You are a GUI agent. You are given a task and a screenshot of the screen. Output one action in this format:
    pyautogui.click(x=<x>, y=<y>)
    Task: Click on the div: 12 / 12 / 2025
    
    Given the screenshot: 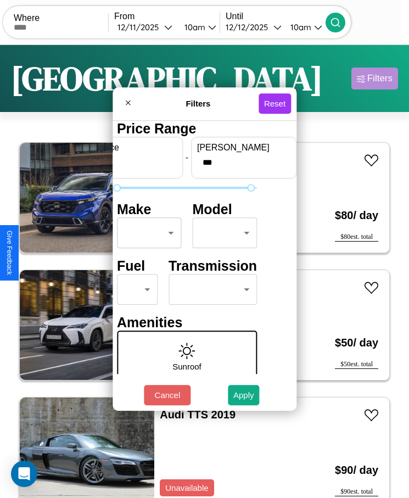 What is the action you would take?
    pyautogui.click(x=249, y=27)
    